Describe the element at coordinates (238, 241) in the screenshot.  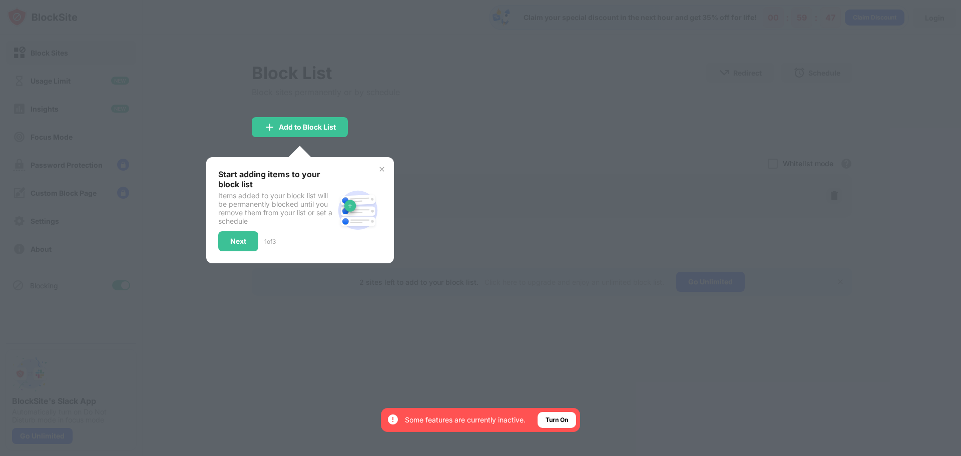
I see `div: Next` at that location.